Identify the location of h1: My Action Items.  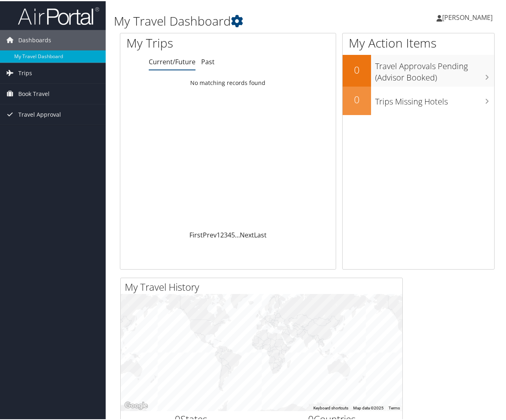
(418, 42).